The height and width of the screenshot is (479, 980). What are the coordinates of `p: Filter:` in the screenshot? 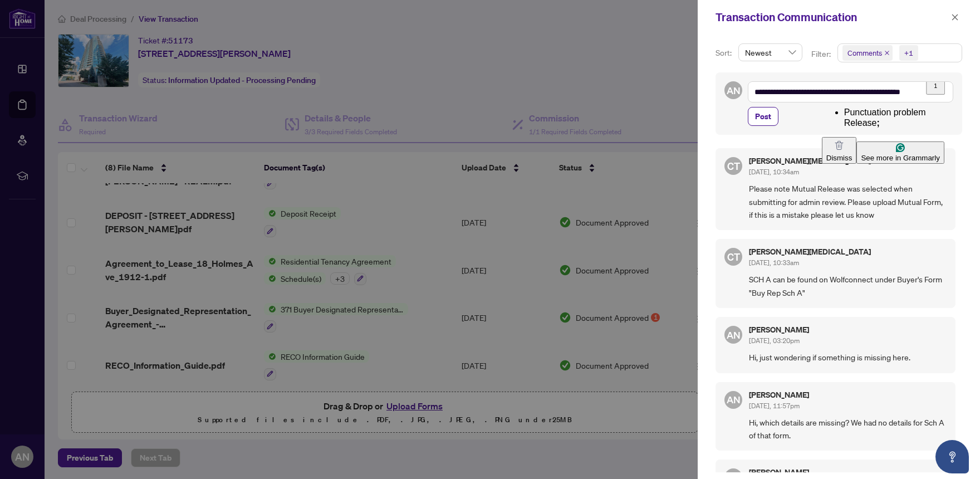 It's located at (822, 54).